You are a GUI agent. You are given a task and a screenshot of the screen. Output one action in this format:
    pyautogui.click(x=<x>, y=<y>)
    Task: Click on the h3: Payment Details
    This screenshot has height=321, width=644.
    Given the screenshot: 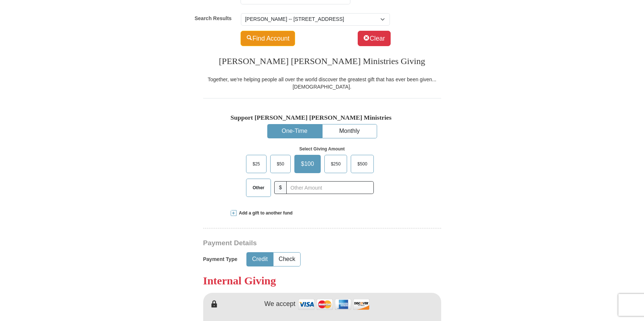 What is the action you would take?
    pyautogui.click(x=297, y=243)
    